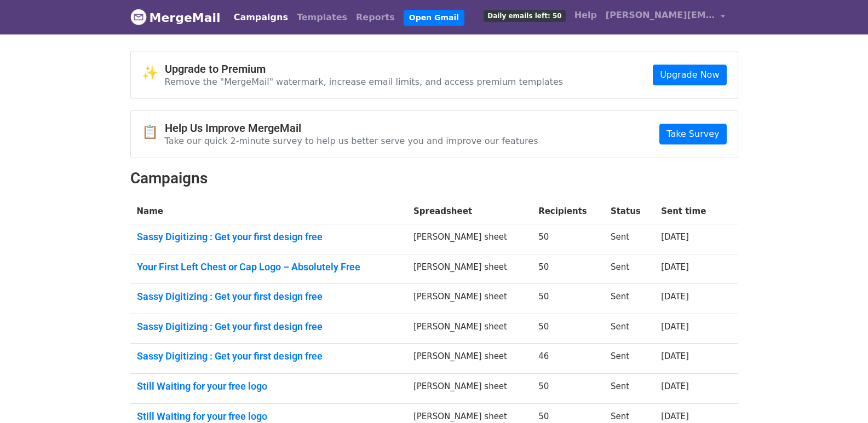 The image size is (868, 423). Describe the element at coordinates (586, 16) in the screenshot. I see `a: Help` at that location.